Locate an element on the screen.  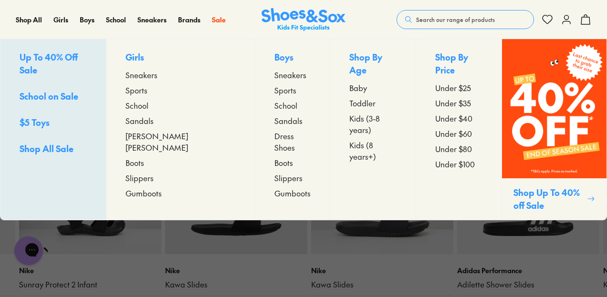
span: School on Sale is located at coordinates (49, 96).